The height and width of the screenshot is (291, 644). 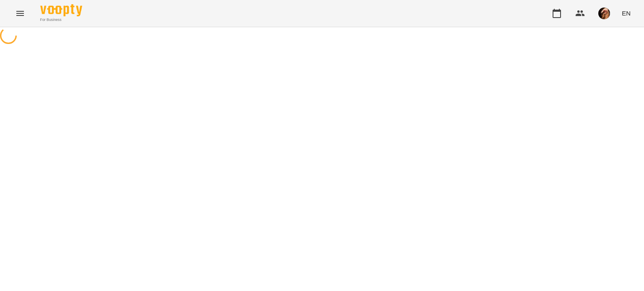 What do you see at coordinates (61, 20) in the screenshot?
I see `span: For Business` at bounding box center [61, 20].